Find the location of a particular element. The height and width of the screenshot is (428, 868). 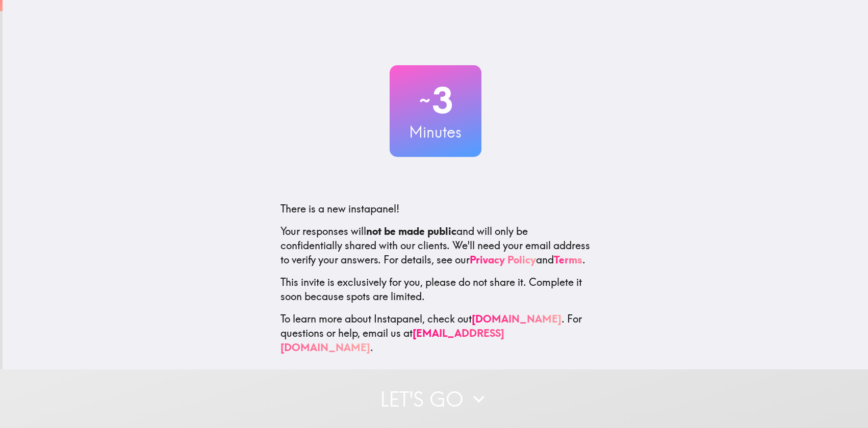

b: not be made public is located at coordinates (411, 231).